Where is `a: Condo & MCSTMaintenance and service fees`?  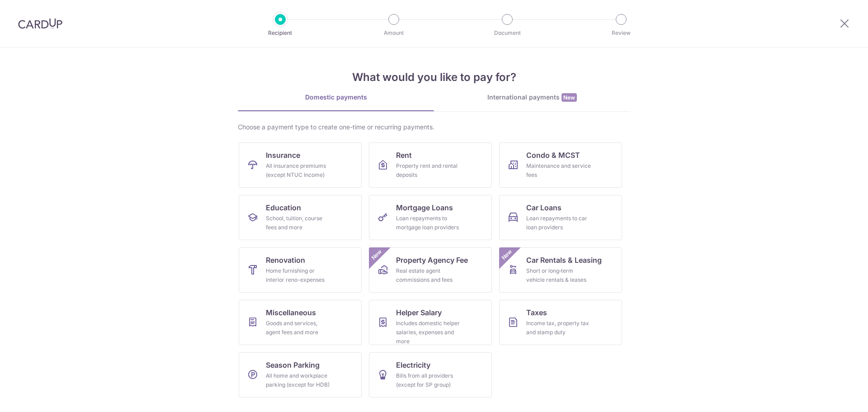
a: Condo & MCSTMaintenance and service fees is located at coordinates (561, 165).